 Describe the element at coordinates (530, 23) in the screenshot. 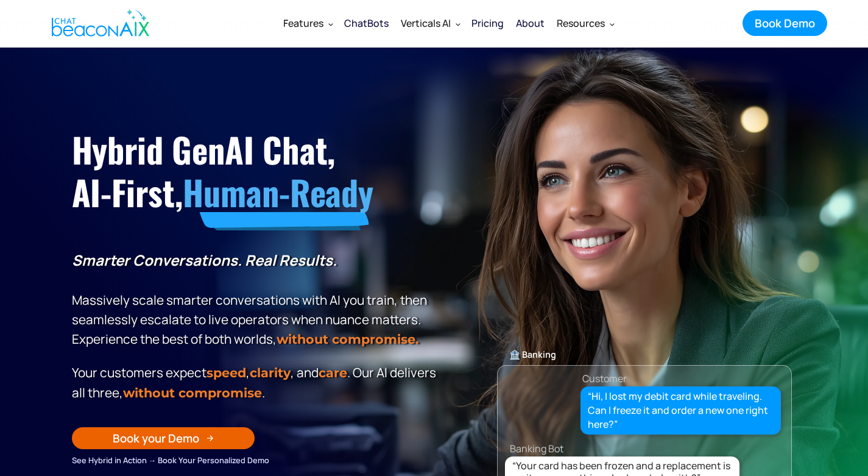

I see `div: About` at that location.